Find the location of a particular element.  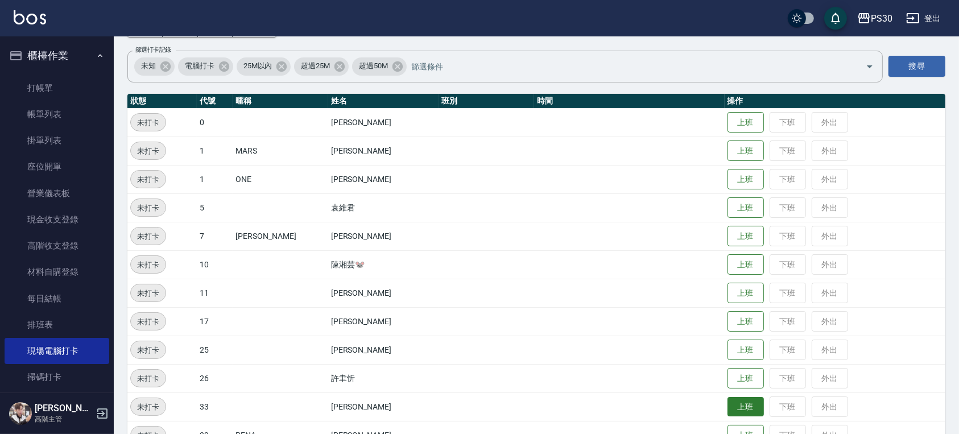

th: 班別 is located at coordinates (487, 101).